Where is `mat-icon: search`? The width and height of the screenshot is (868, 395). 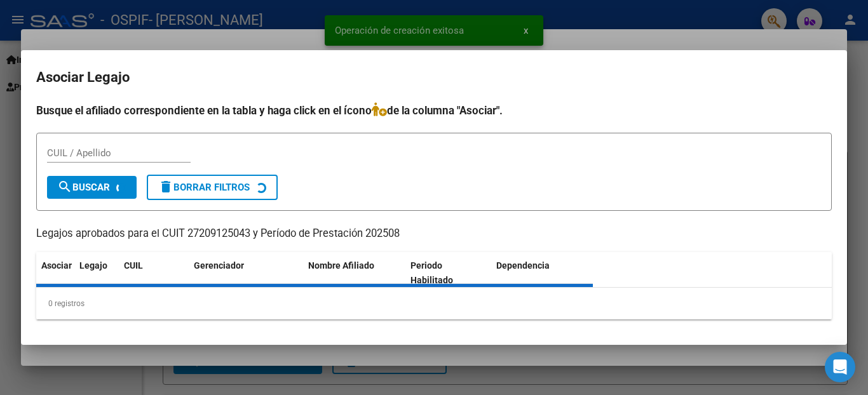 mat-icon: search is located at coordinates (65, 187).